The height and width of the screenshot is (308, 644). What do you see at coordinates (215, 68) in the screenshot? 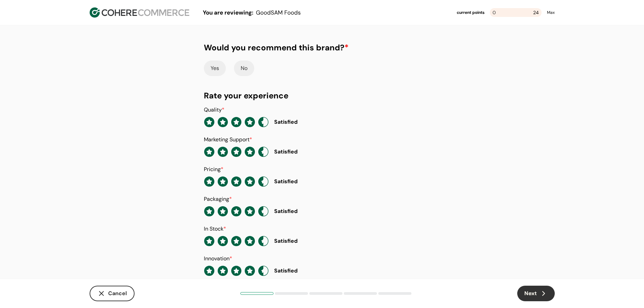
I see `button: Yes` at bounding box center [215, 68].